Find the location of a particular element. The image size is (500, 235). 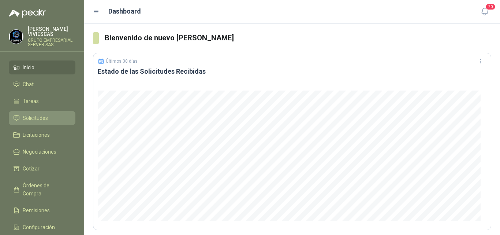

span: Negociaciones is located at coordinates (40, 151).